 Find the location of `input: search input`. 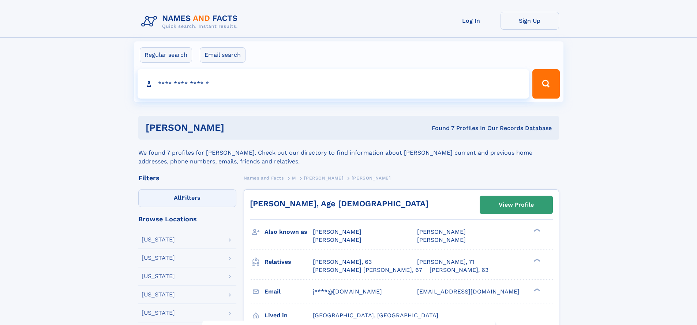

input: search input is located at coordinates (333, 84).